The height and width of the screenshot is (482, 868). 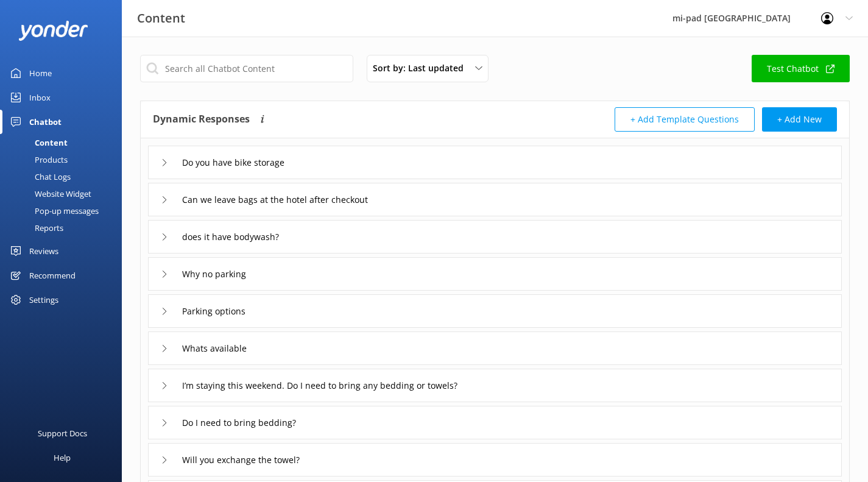 What do you see at coordinates (40, 73) in the screenshot?
I see `div: Home` at bounding box center [40, 73].